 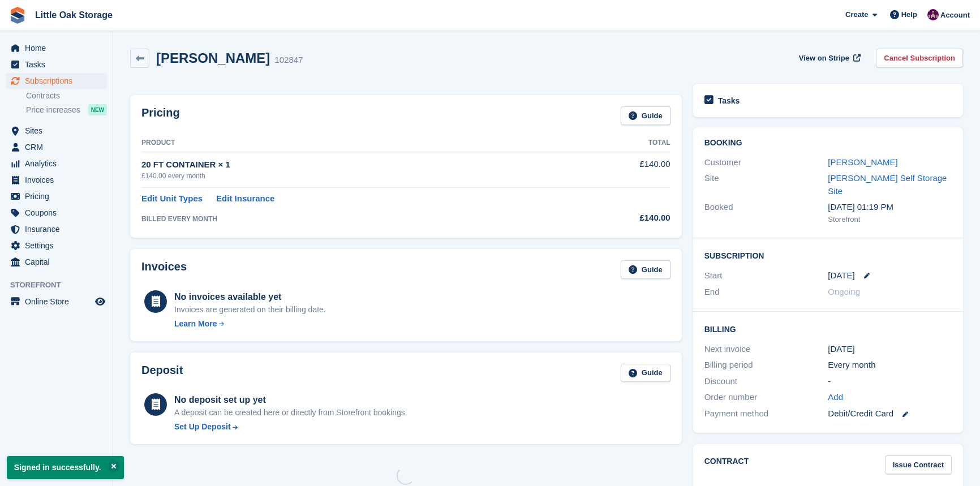 I want to click on div: BILLED EVERY MONTH, so click(x=356, y=219).